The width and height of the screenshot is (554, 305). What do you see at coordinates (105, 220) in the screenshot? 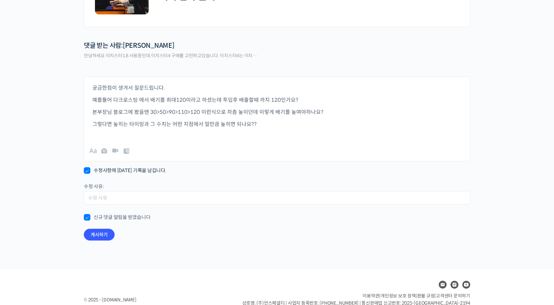
I see `span: 설정` at bounding box center [105, 220].